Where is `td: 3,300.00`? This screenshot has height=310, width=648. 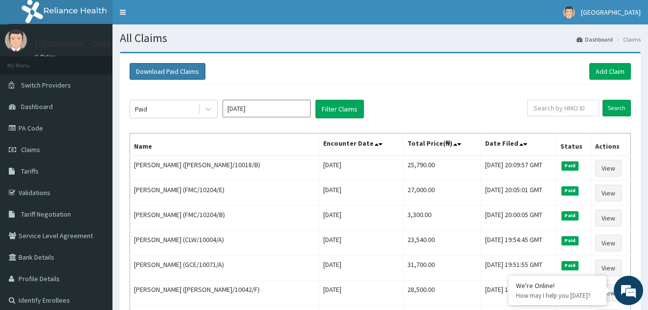
td: 3,300.00 is located at coordinates (442, 218).